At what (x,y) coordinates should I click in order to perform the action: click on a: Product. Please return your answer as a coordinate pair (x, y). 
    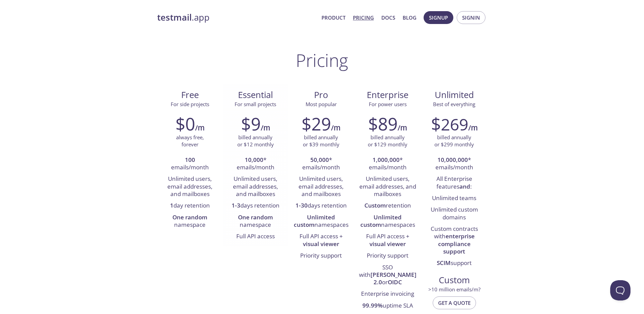
    Looking at the image, I should click on (333, 18).